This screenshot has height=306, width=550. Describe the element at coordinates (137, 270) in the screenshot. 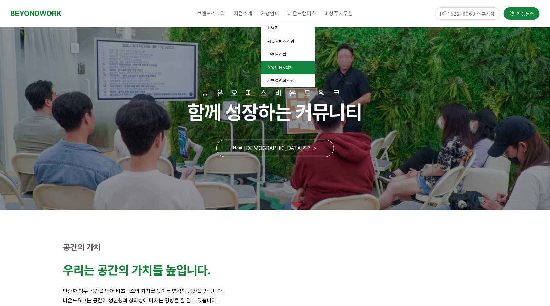

I see `strong: 우리는 공간의 가치를 높입니다.` at that location.